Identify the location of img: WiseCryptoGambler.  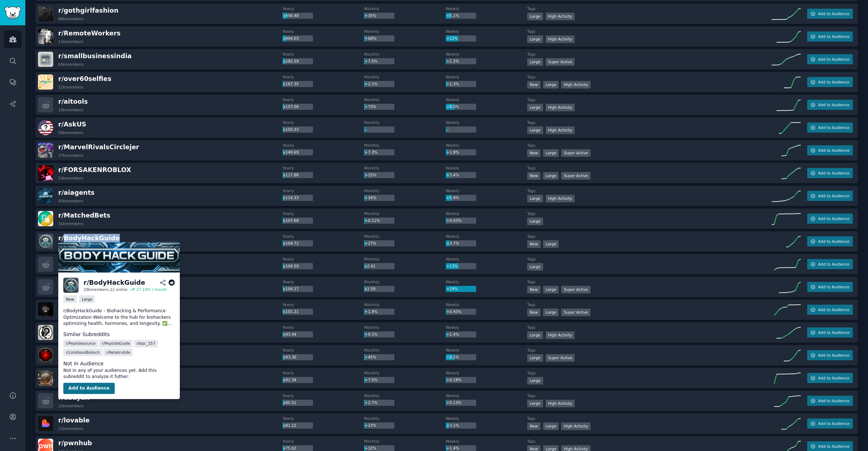
(45, 378).